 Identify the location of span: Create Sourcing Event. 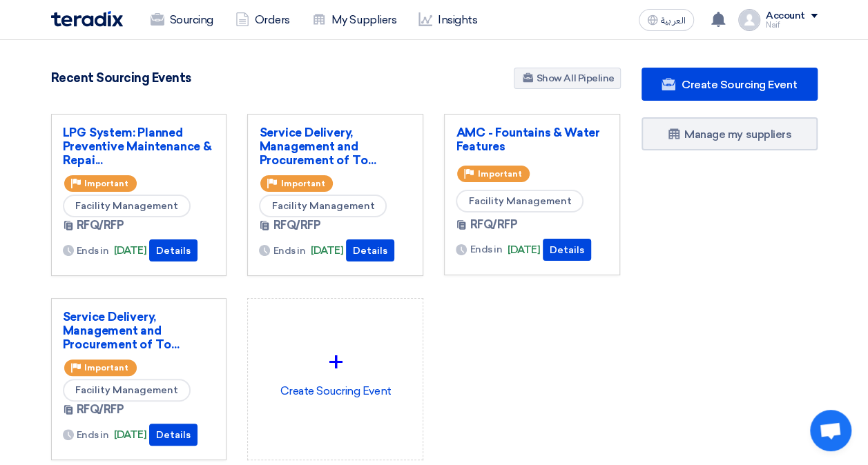
(739, 84).